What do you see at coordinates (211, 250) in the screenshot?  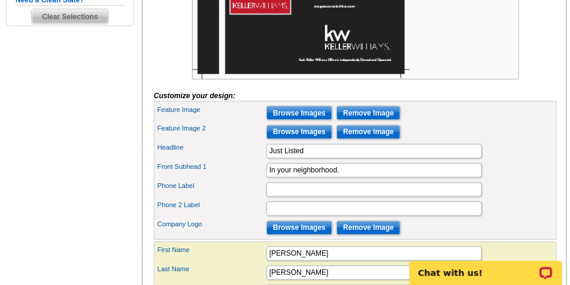 I see `label: First Name` at bounding box center [211, 250].